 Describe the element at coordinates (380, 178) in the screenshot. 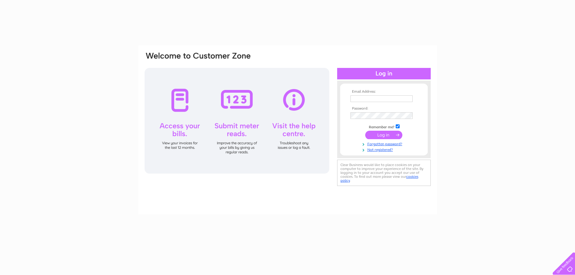

I see `a: cookies policy` at that location.